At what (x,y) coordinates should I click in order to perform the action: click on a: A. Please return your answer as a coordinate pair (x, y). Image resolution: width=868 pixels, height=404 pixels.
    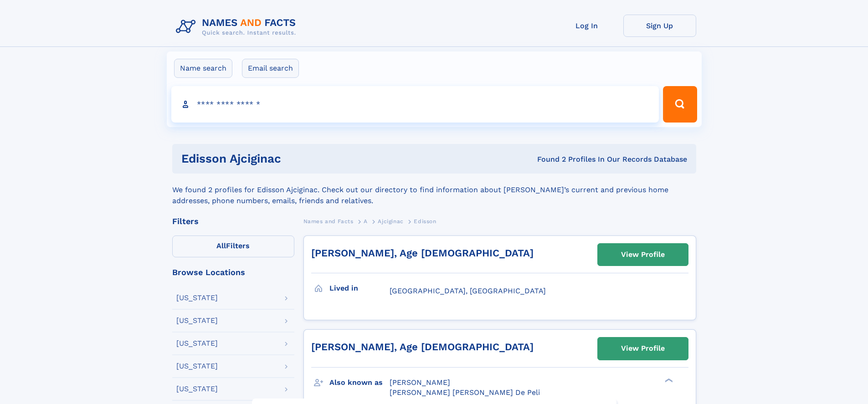
    Looking at the image, I should click on (366, 221).